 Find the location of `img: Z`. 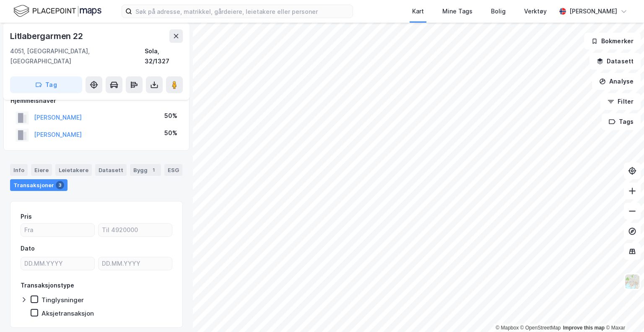

img: Z is located at coordinates (632, 282).